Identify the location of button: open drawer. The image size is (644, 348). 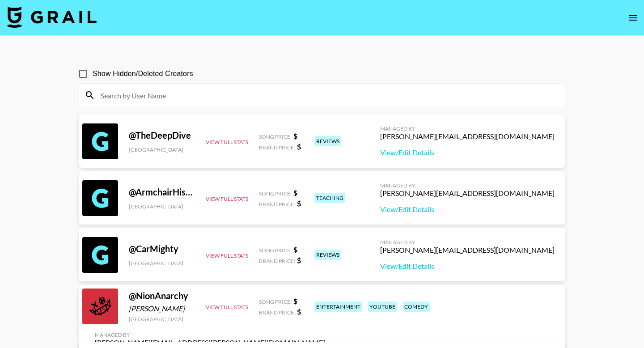
(633, 18).